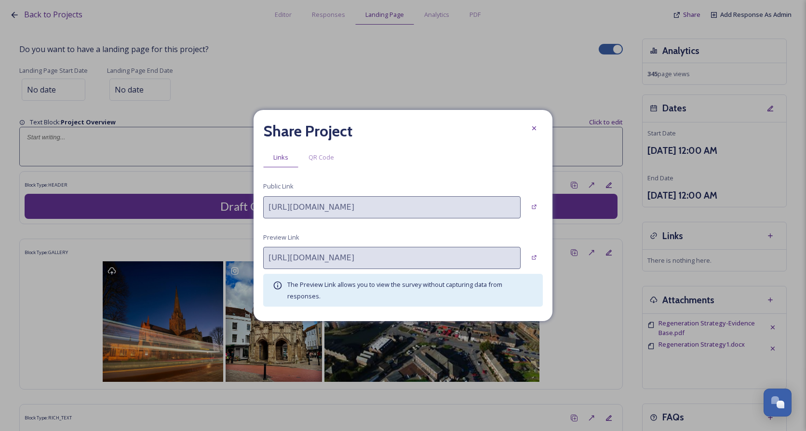 This screenshot has height=431, width=806. What do you see at coordinates (281, 237) in the screenshot?
I see `span: Preview Link` at bounding box center [281, 237].